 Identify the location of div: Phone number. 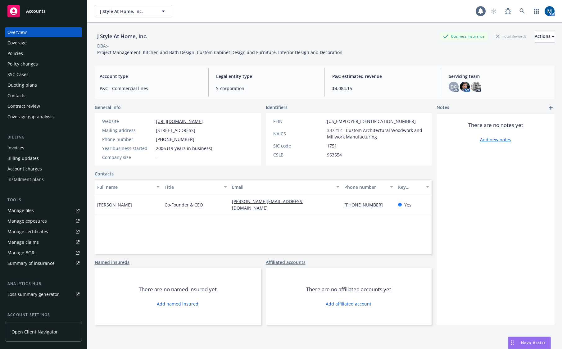
(366, 187).